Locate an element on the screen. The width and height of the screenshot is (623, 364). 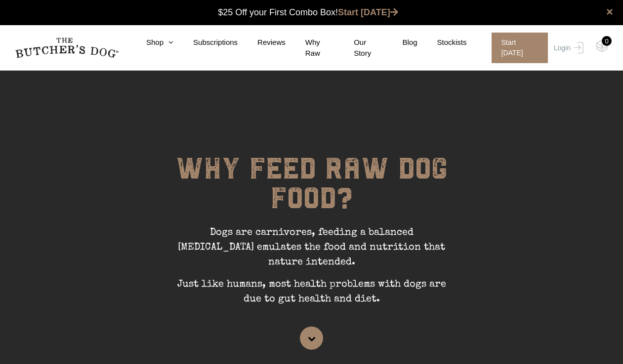
a: Why Raw is located at coordinates (309, 48).